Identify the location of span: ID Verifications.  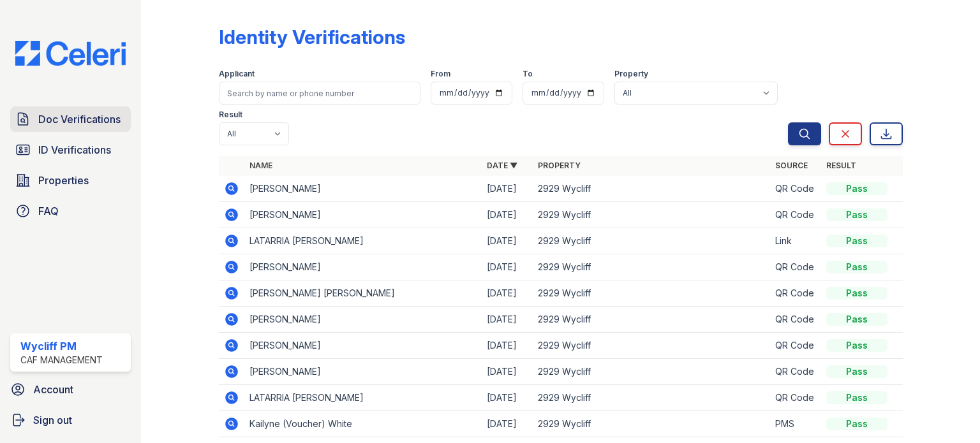
(75, 150).